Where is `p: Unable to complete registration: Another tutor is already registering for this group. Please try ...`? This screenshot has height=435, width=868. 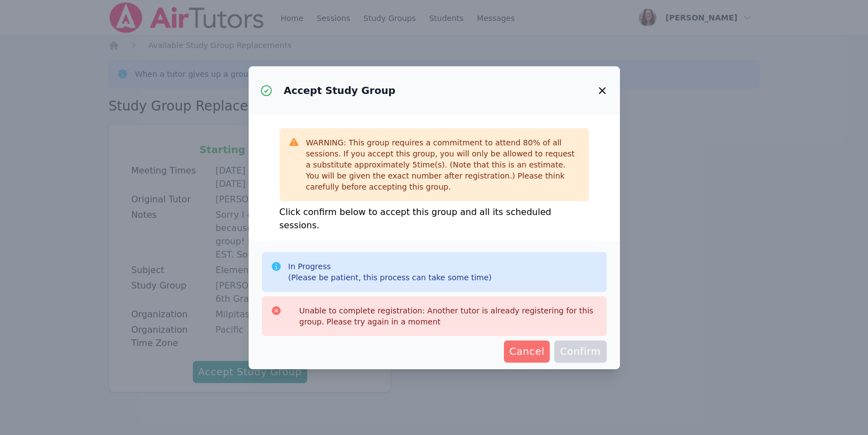 p: Unable to complete registration: Another tutor is already registering for this group. Please try ... is located at coordinates (449, 316).